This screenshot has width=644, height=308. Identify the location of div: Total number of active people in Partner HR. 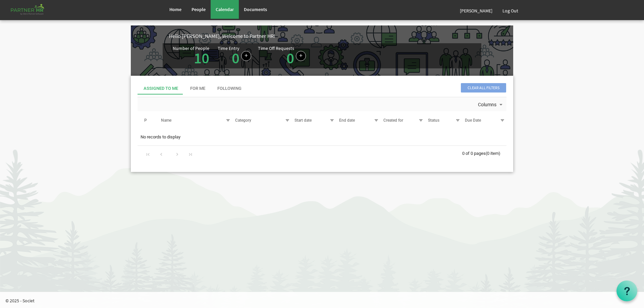
(196, 56).